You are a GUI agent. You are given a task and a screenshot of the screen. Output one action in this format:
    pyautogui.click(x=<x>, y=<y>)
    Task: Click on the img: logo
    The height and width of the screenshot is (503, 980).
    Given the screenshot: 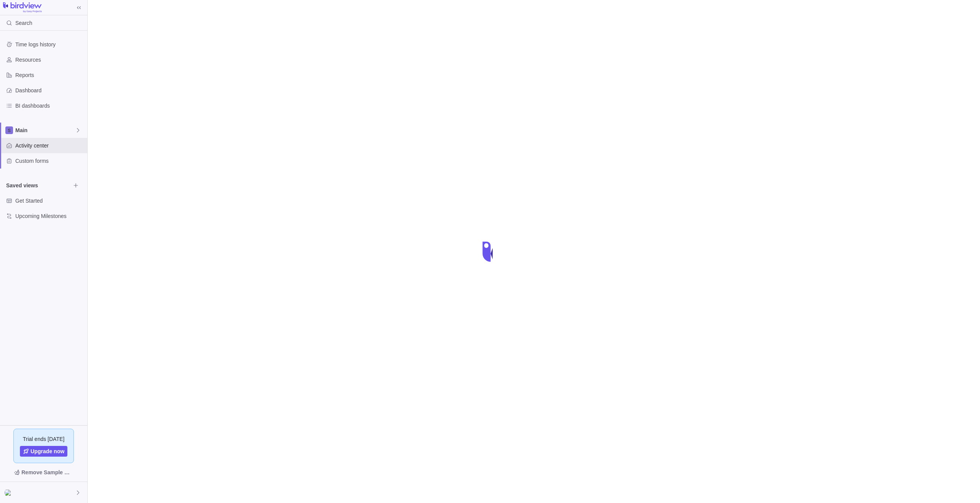 What is the action you would take?
    pyautogui.click(x=22, y=8)
    